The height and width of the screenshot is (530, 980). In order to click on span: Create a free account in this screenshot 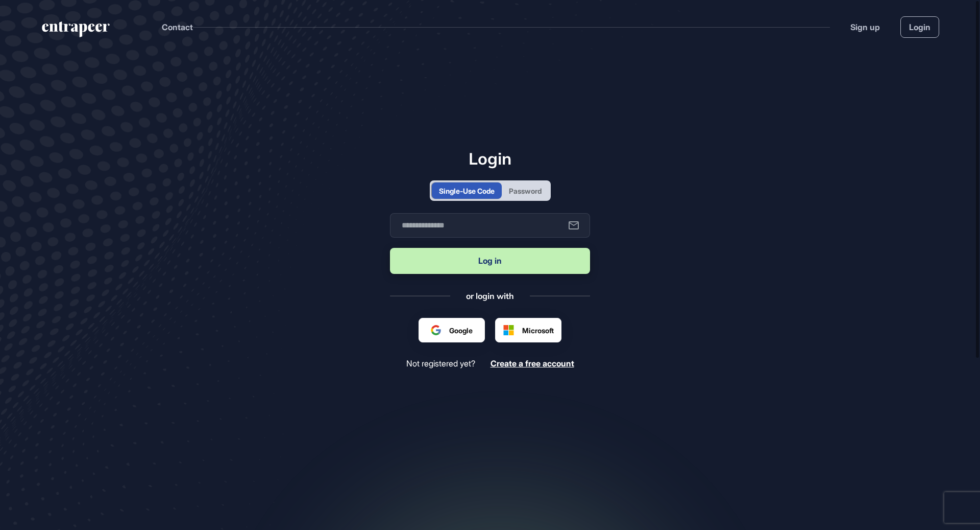, I will do `click(532, 363)`.